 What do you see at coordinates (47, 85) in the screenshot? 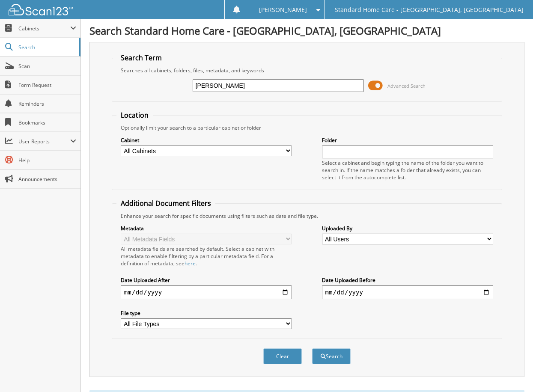
I see `span: Form Request` at bounding box center [47, 85].